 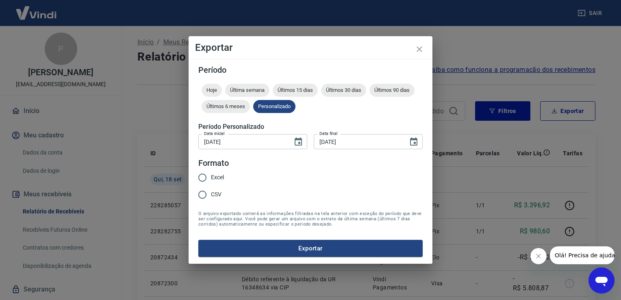 I want to click on label: Data final, so click(x=328, y=133).